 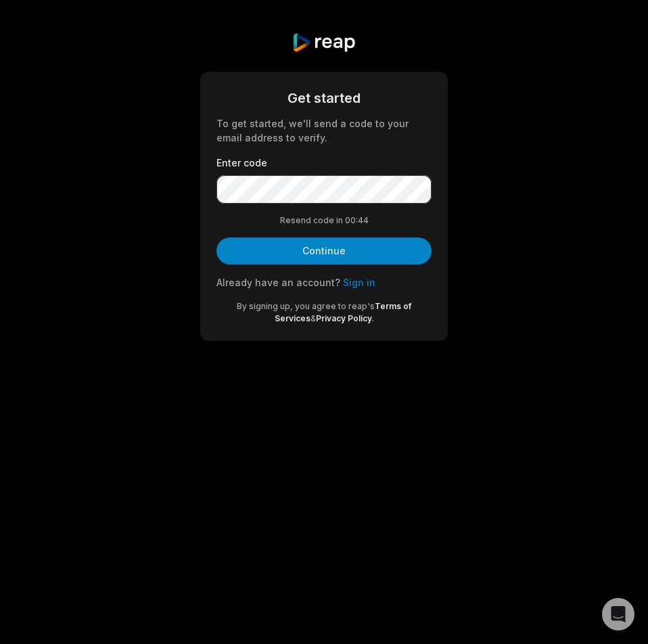 I want to click on div: Get started, so click(x=324, y=98).